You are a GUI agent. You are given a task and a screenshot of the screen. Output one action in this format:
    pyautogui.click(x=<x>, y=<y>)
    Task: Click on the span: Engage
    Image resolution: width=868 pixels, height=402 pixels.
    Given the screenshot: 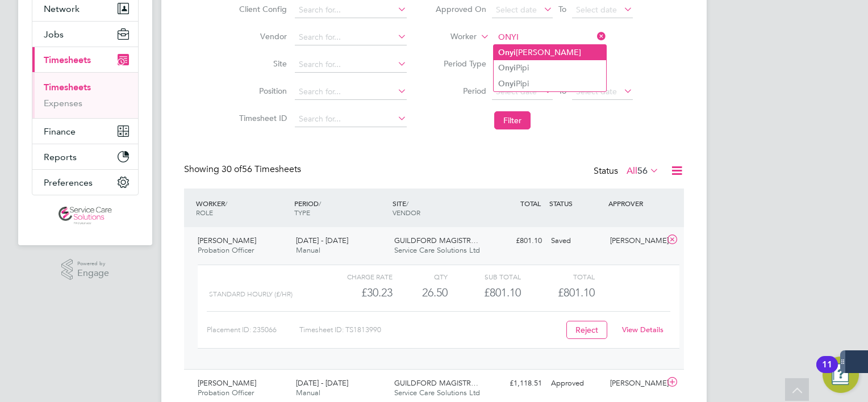 What is the action you would take?
    pyautogui.click(x=93, y=273)
    